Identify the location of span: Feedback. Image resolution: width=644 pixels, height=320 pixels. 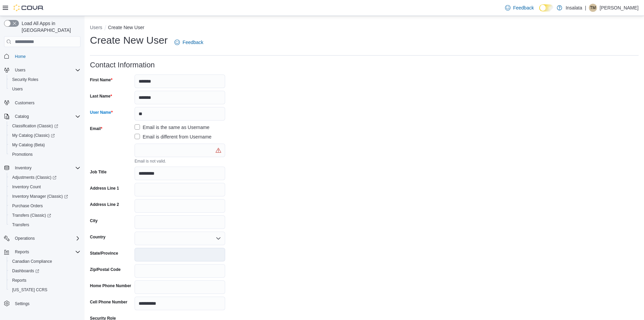
(193, 42).